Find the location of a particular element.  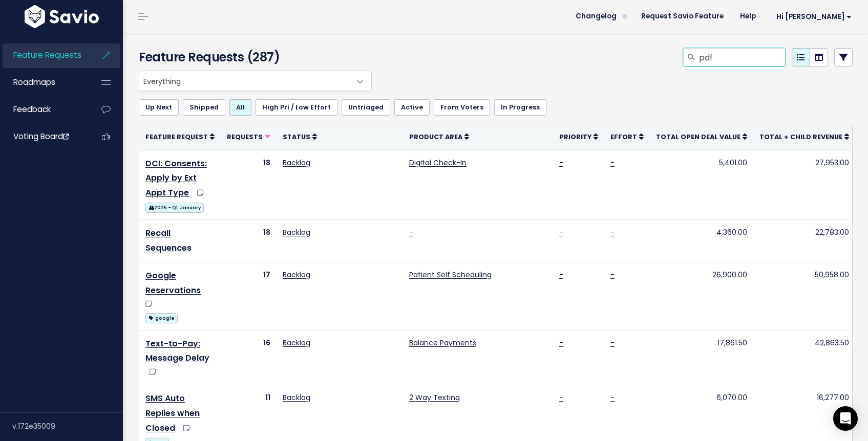

td: 4,360.00 is located at coordinates (701, 241).